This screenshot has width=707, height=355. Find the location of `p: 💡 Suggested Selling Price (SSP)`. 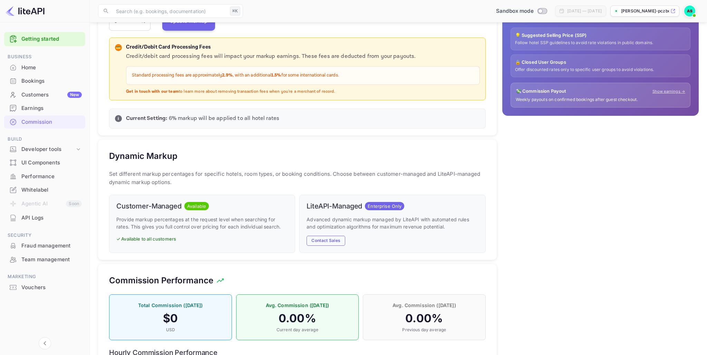

p: 💡 Suggested Selling Price (SSP) is located at coordinates (600, 36).